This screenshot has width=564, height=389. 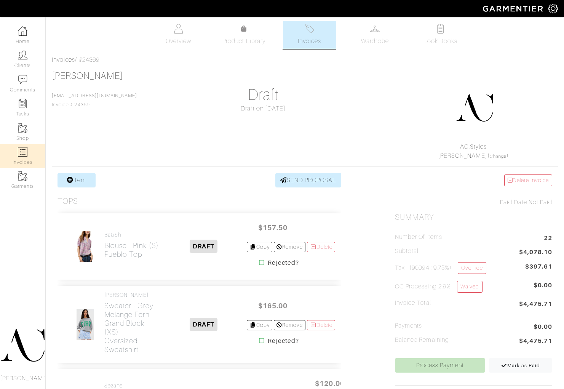 What do you see at coordinates (309, 29) in the screenshot?
I see `img: orders-27d20c2124de7fd6de4e0e44c1d41de31381a507db9b33961299e4e07d508b8c.svg` at bounding box center [309, 29].